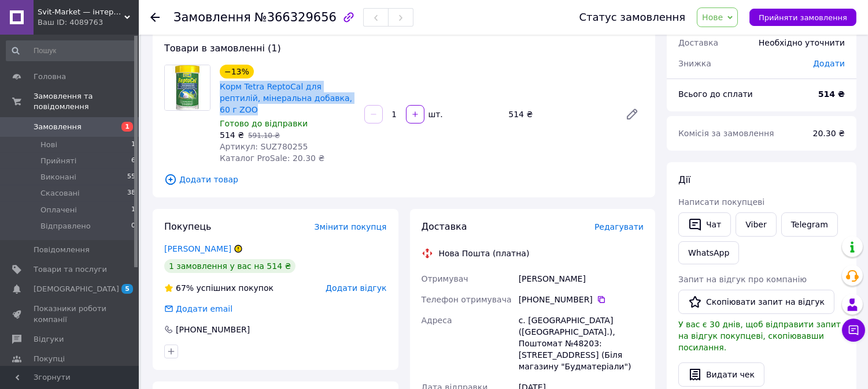  Describe the element at coordinates (618, 227) in the screenshot. I see `span: Редагувати` at that location.